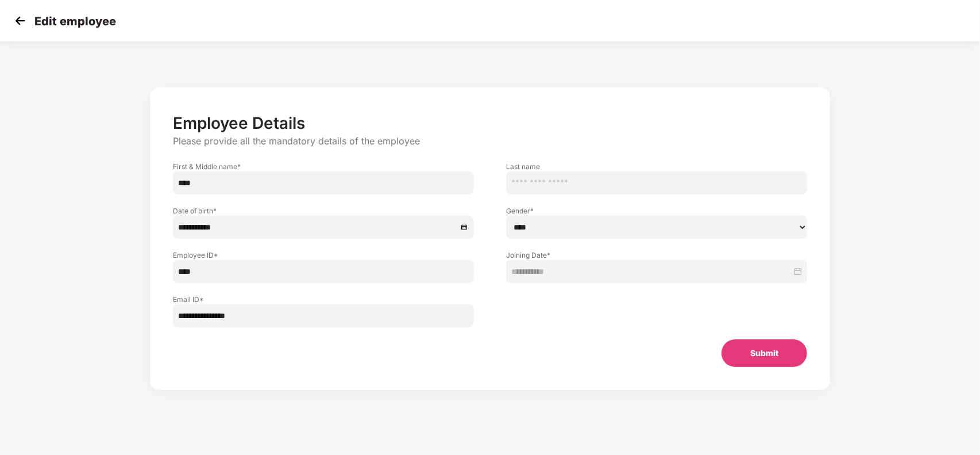 The height and width of the screenshot is (455, 980). What do you see at coordinates (323, 210) in the screenshot?
I see `label: Date of birth` at bounding box center [323, 210].